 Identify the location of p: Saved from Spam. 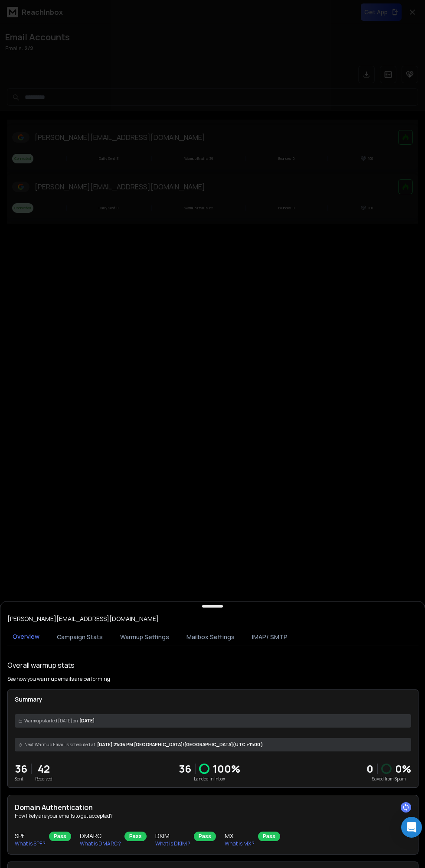
(388, 779).